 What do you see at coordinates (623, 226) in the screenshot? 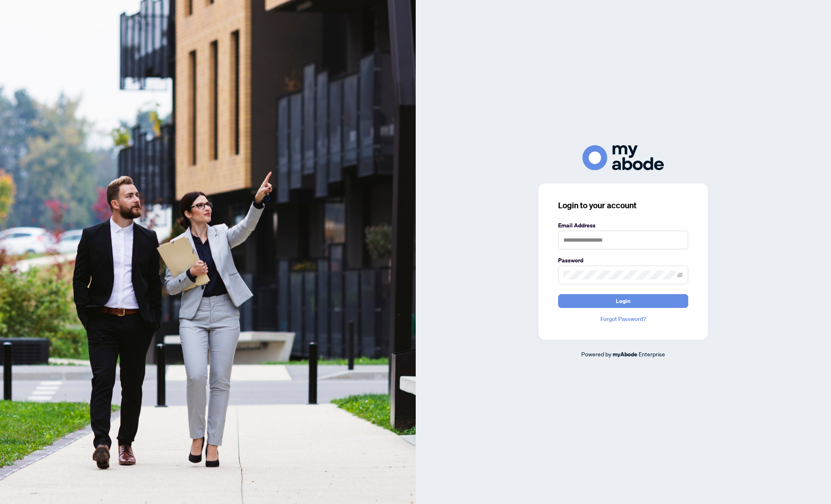
I see `label: Email Address` at bounding box center [623, 226].